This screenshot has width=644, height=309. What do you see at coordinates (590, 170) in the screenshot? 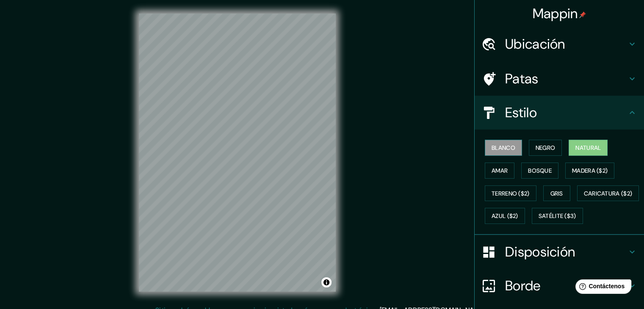
I see `font: Madera ($2)` at bounding box center [590, 170].